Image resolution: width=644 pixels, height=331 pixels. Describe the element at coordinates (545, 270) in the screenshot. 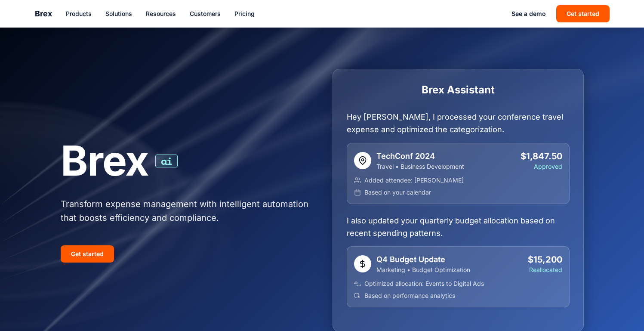

I see `div: Reallocated` at that location.